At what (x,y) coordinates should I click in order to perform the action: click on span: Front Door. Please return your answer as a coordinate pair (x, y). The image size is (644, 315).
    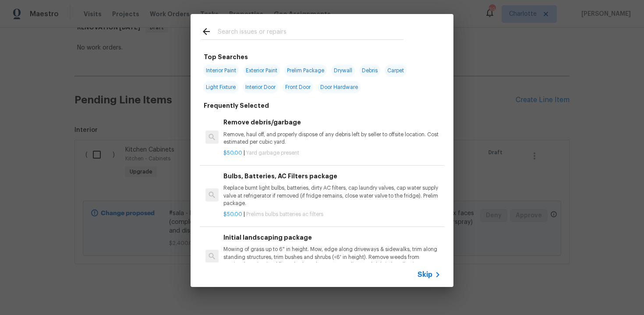
    Looking at the image, I should click on (298, 87).